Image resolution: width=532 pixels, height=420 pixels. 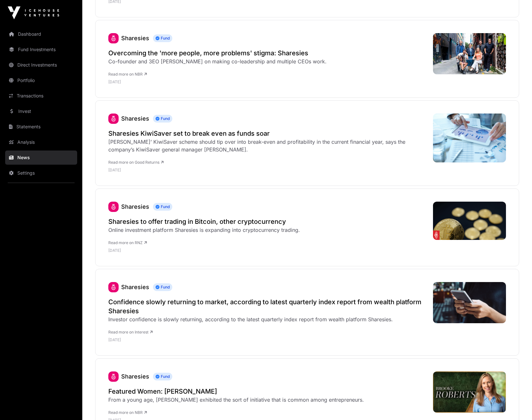 I want to click on h2: Confidence slowly returning to market, according to latest quarterly index report from wealth pla..., so click(x=268, y=306).